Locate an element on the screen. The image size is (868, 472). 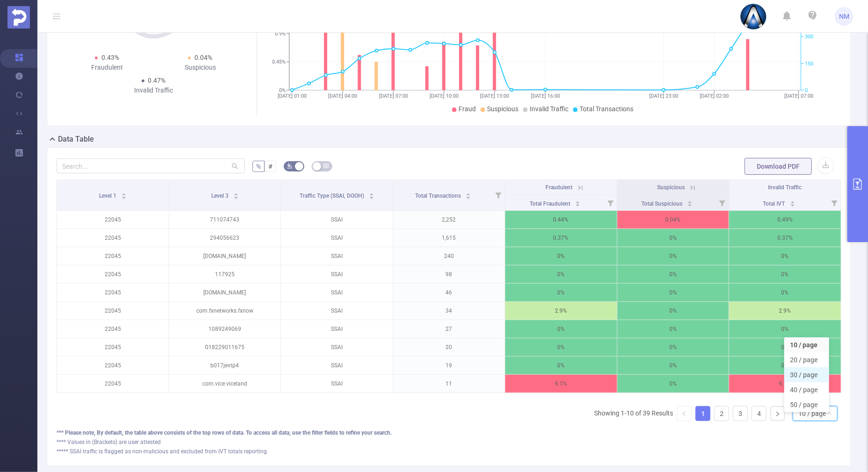
p: 2,252 is located at coordinates (448, 220).